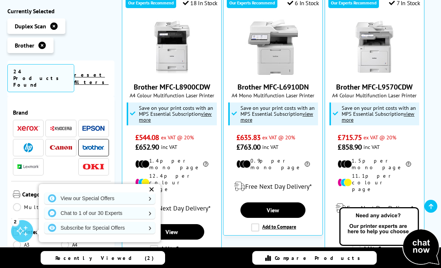 Image resolution: width=441 pixels, height=268 pixels. What do you see at coordinates (30, 26) in the screenshot?
I see `span: Duplex Scan` at bounding box center [30, 26].